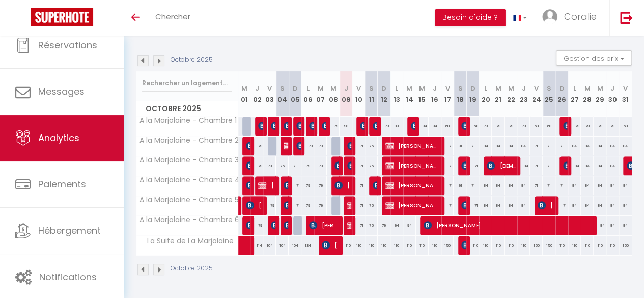  I want to click on th: 06, so click(307, 94).